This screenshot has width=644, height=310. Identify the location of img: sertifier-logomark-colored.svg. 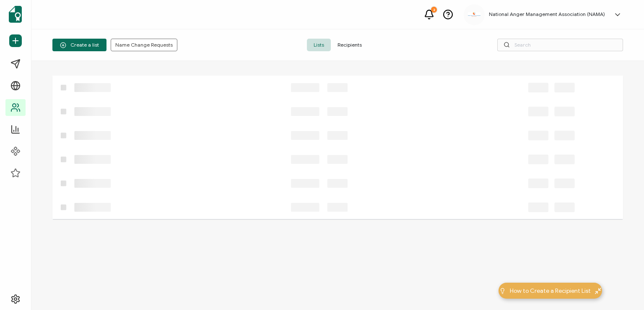
(15, 14).